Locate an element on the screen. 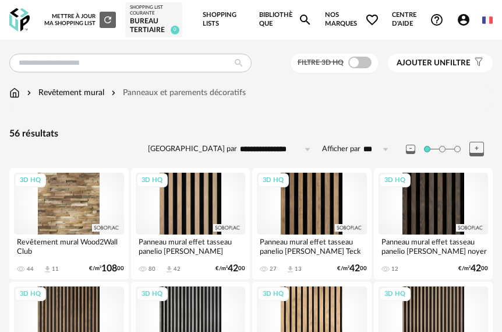 This screenshot has width=502, height=332. div: Revêtement mural Wood2Wall Club is located at coordinates (69, 246).